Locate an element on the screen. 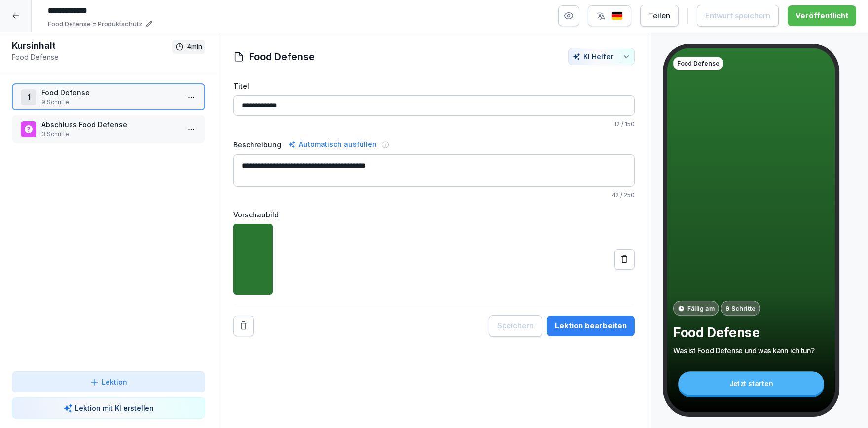 The width and height of the screenshot is (868, 428). h1: Food Defense is located at coordinates (281, 56).